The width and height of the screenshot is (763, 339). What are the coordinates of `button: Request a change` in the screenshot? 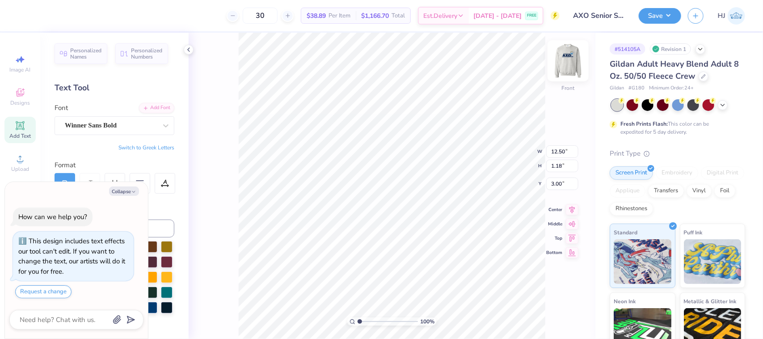 It's located at (43, 291).